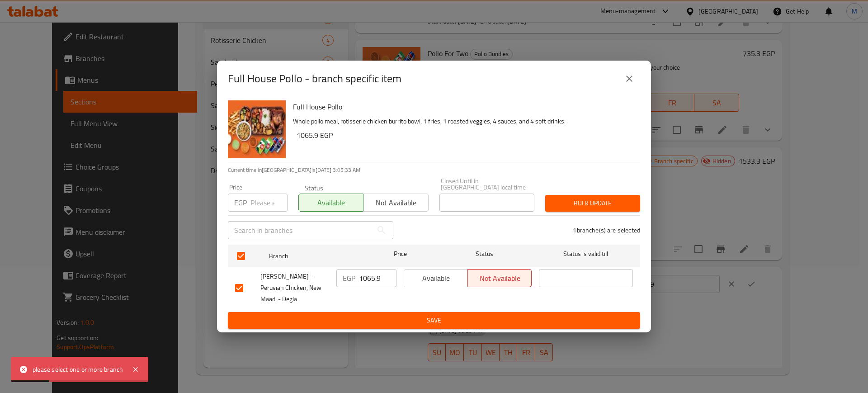 Image resolution: width=868 pixels, height=393 pixels. What do you see at coordinates (592, 203) in the screenshot?
I see `span: Bulk update` at bounding box center [592, 203].